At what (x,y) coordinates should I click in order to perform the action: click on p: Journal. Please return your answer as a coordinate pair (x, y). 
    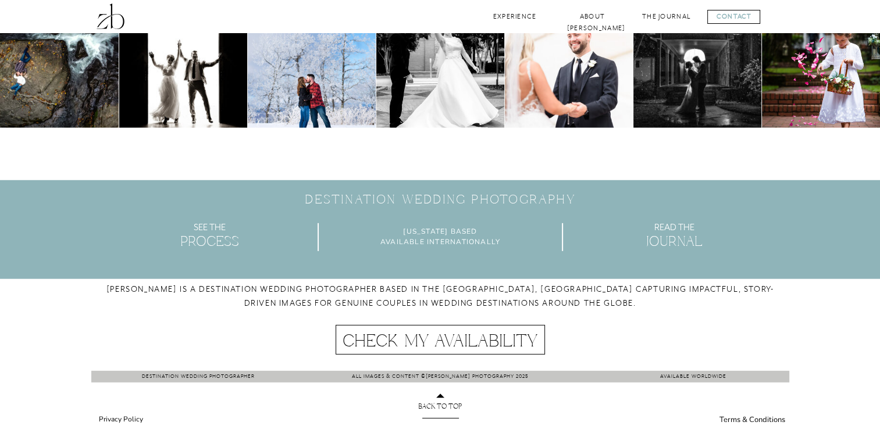
    Looking at the image, I should click on (674, 244).